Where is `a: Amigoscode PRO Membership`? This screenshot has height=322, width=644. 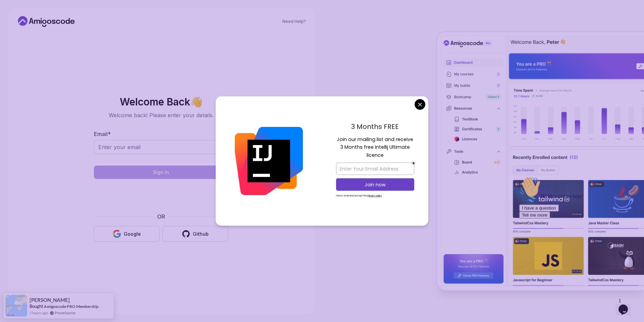
a: Amigoscode PRO Membership is located at coordinates (71, 306).